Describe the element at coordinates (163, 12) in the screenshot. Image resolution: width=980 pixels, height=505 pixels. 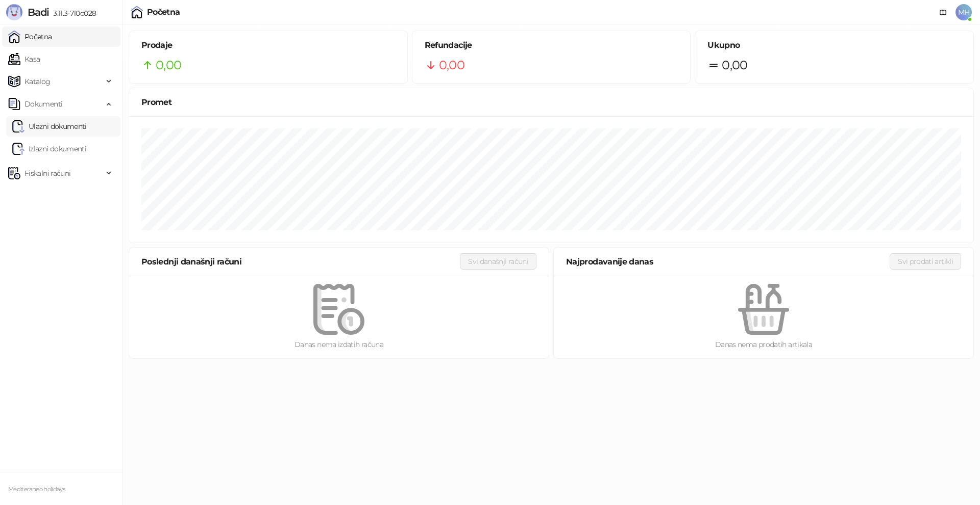
I see `div: Početna` at that location.